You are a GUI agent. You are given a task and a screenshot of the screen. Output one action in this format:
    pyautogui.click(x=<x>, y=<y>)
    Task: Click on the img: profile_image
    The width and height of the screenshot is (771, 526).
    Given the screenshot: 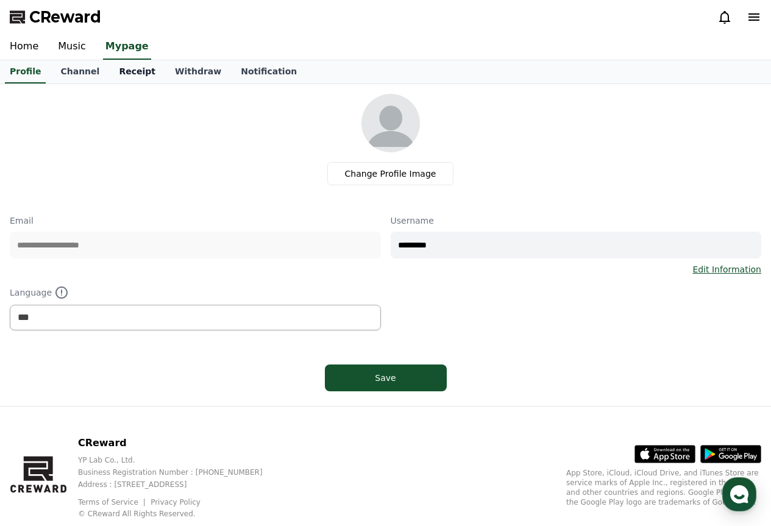 What is the action you would take?
    pyautogui.click(x=391, y=123)
    